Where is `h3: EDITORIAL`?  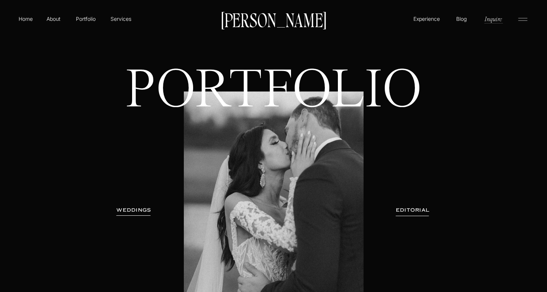
h3: EDITORIAL is located at coordinates (413, 210).